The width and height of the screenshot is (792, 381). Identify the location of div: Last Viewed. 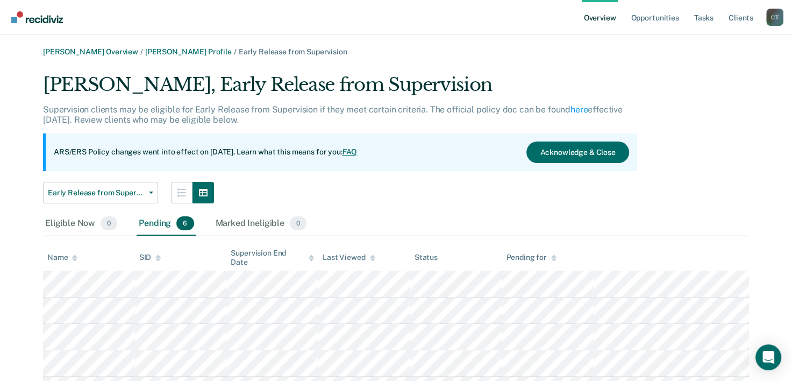
(348, 257).